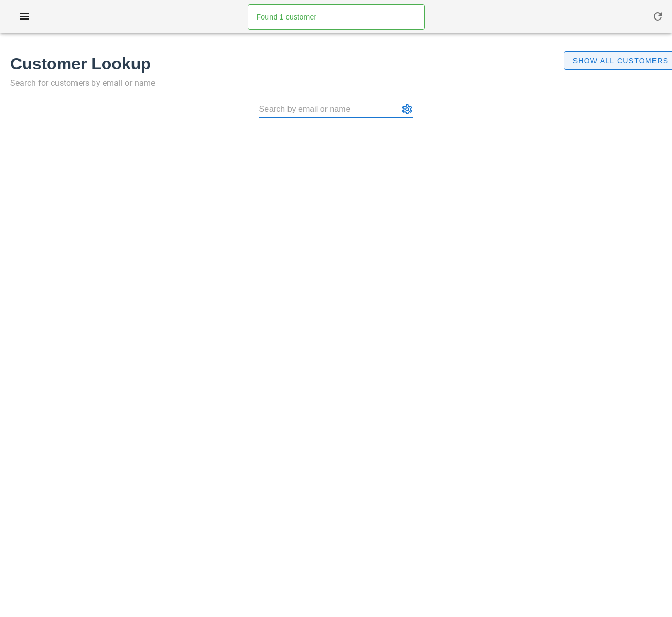 The height and width of the screenshot is (617, 672). I want to click on div: Found 1 customer, so click(334, 17).